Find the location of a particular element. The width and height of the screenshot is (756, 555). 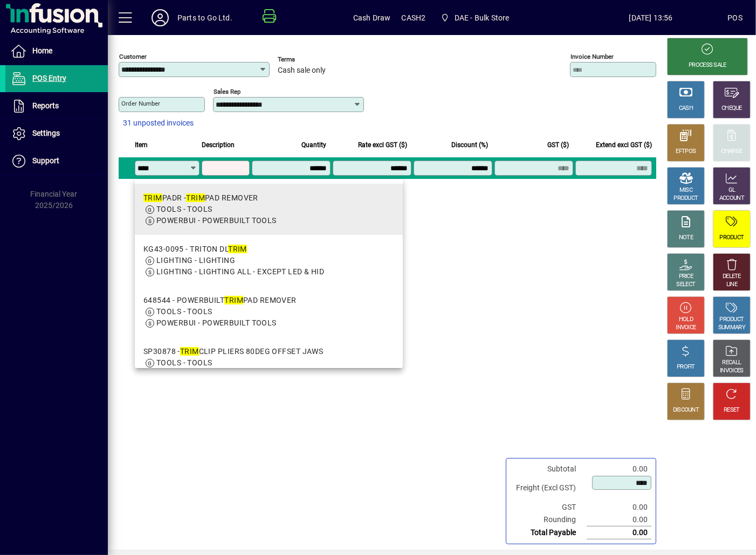

span: Discount (%) is located at coordinates (470, 145).